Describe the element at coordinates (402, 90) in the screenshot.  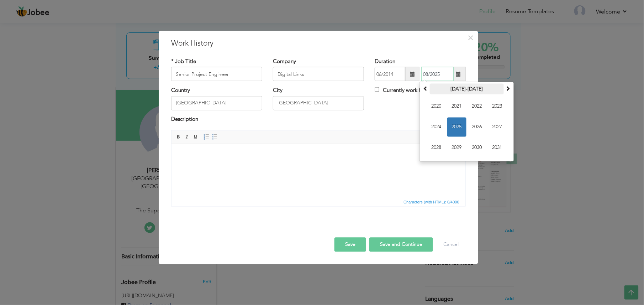
I see `label: Currently work here` at that location.